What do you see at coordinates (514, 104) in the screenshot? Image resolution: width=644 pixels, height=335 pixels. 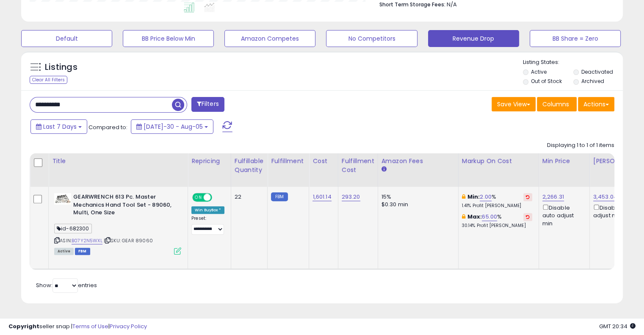 I see `button: Save View` at bounding box center [514, 104].